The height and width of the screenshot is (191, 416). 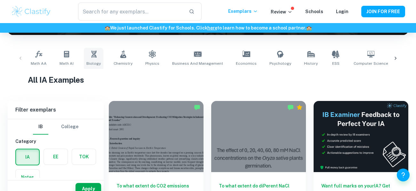 I want to click on p: Exemplars, so click(x=243, y=11).